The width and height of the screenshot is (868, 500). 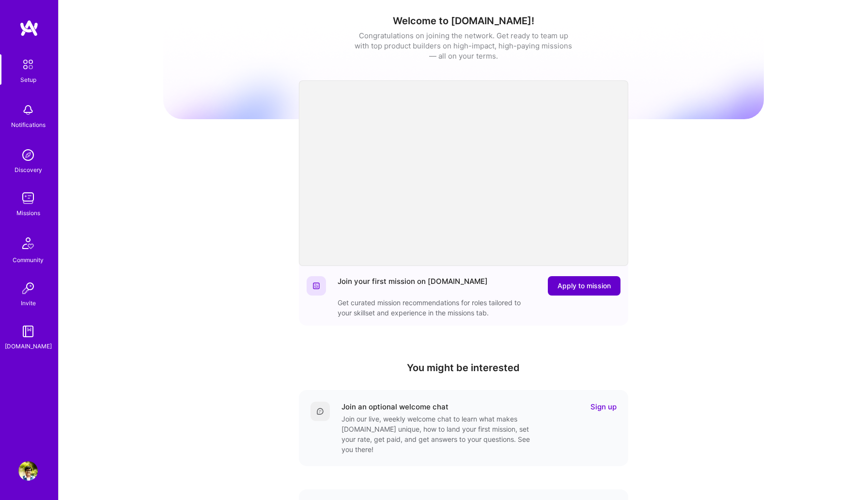 What do you see at coordinates (28, 260) in the screenshot?
I see `div: Community` at bounding box center [28, 260].